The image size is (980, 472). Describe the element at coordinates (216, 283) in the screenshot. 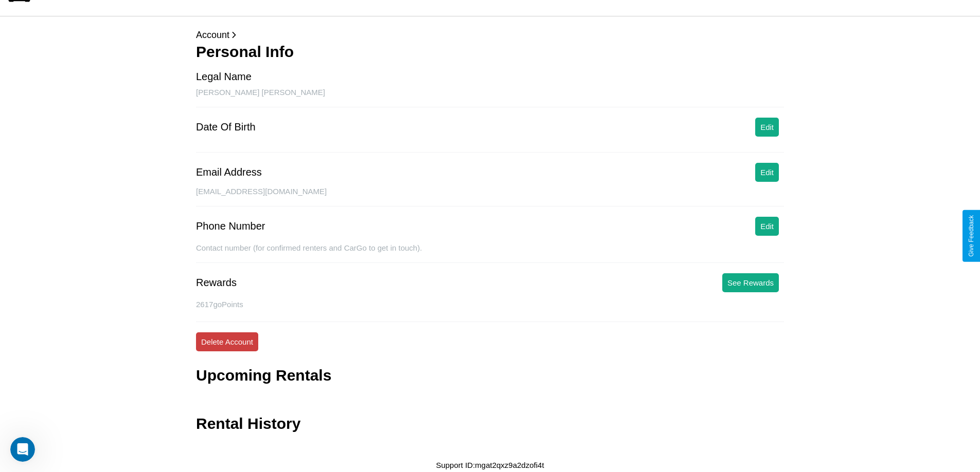

I see `div: Rewards` at that location.